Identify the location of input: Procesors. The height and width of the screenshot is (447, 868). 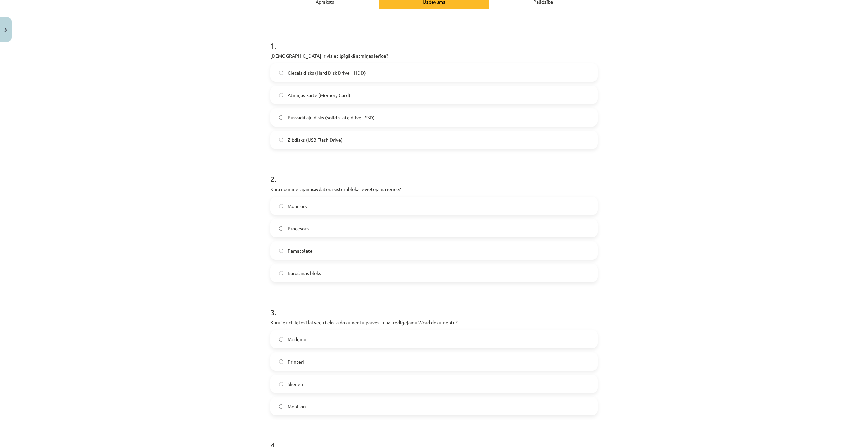
(281, 228).